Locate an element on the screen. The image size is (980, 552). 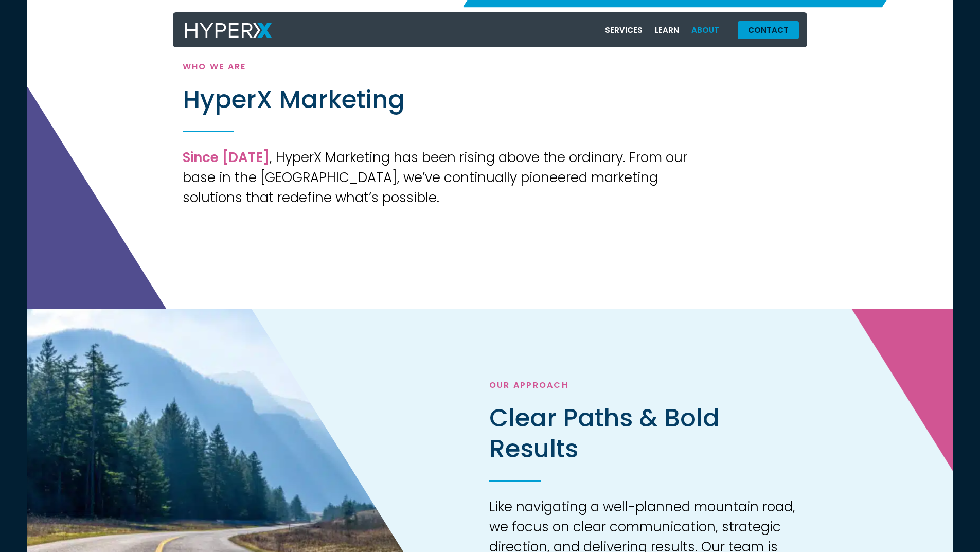
a: Services is located at coordinates (623, 30).